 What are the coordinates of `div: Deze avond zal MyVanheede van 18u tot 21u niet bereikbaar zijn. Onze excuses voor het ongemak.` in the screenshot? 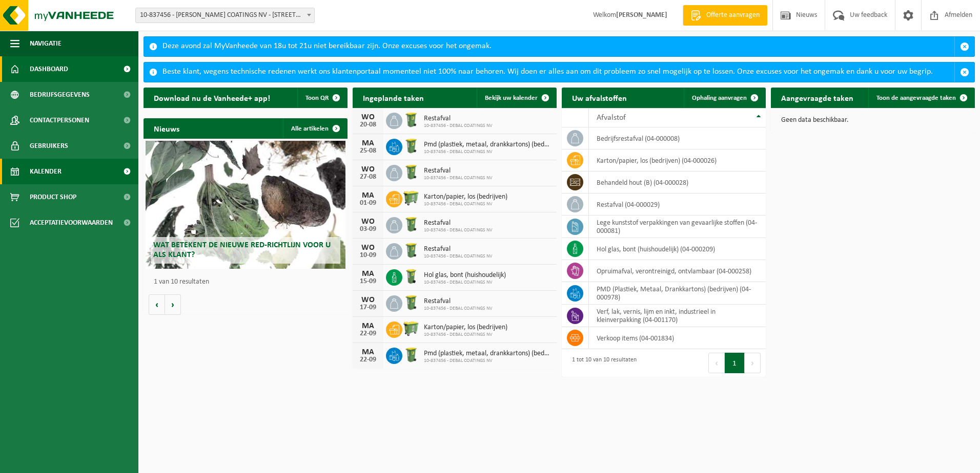 It's located at (558, 46).